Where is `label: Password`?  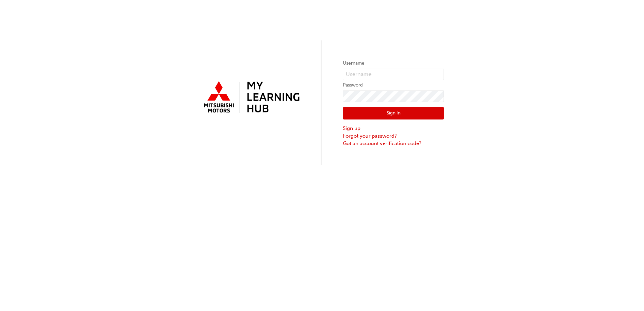
label: Password is located at coordinates (393, 85).